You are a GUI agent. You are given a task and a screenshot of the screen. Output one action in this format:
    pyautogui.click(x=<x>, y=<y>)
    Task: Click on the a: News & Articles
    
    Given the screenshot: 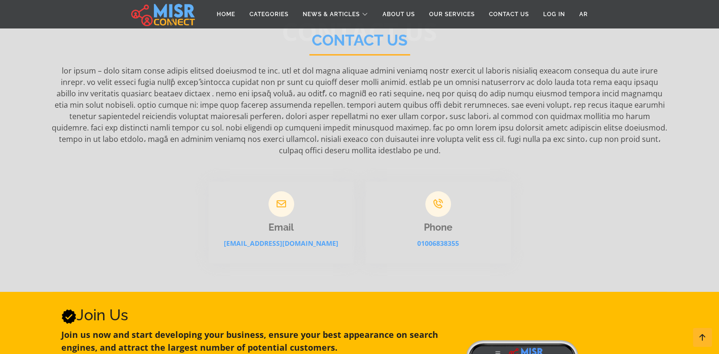 What is the action you would take?
    pyautogui.click(x=335, y=14)
    